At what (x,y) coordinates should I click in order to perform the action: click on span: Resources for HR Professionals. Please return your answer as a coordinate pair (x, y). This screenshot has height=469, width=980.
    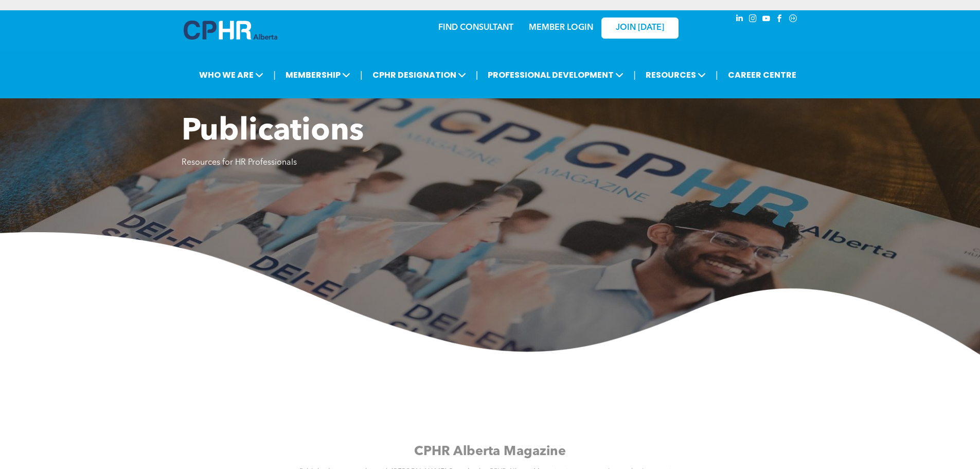
    Looking at the image, I should click on (239, 162).